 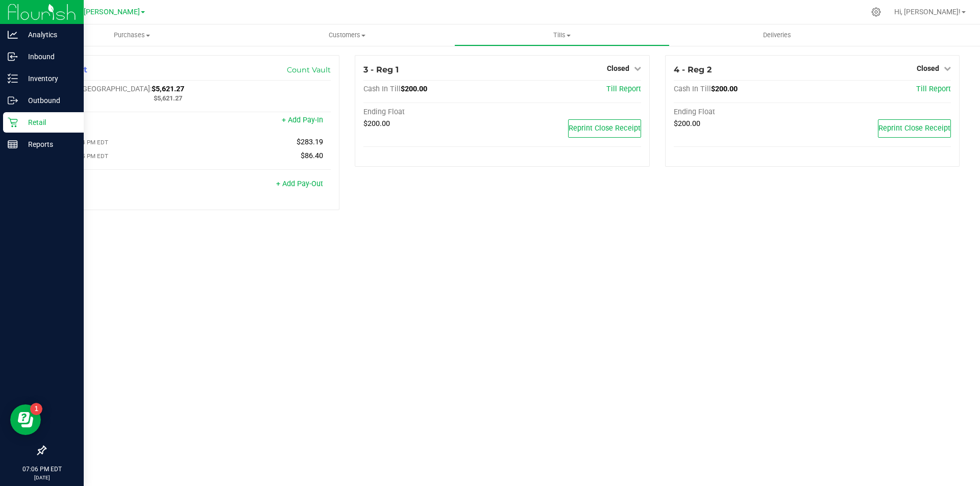 What do you see at coordinates (876, 12) in the screenshot?
I see `div: Manage settings` at bounding box center [876, 12].